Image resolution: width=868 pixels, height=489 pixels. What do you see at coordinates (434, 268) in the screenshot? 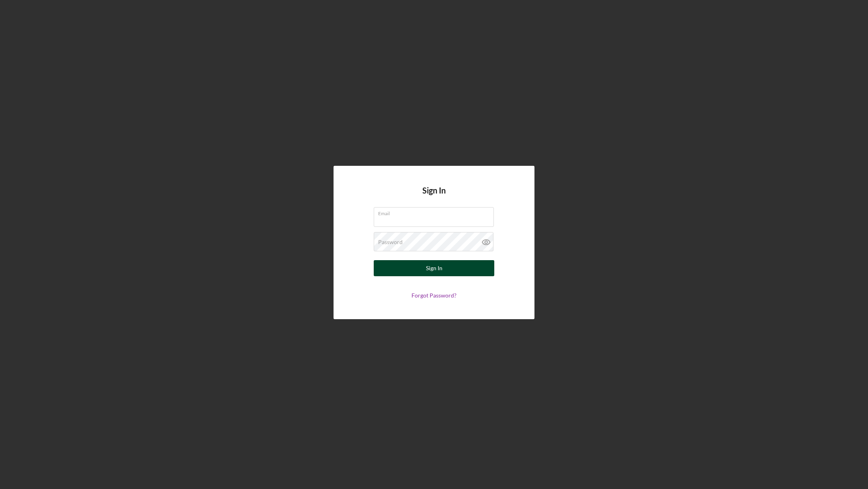
I see `button: Sign In` at bounding box center [434, 268].